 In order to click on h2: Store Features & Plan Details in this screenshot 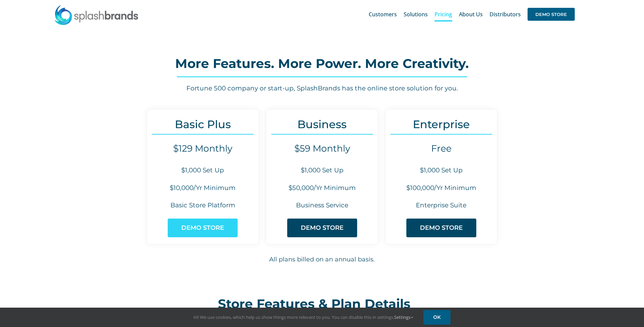, I will do `click(322, 304)`.